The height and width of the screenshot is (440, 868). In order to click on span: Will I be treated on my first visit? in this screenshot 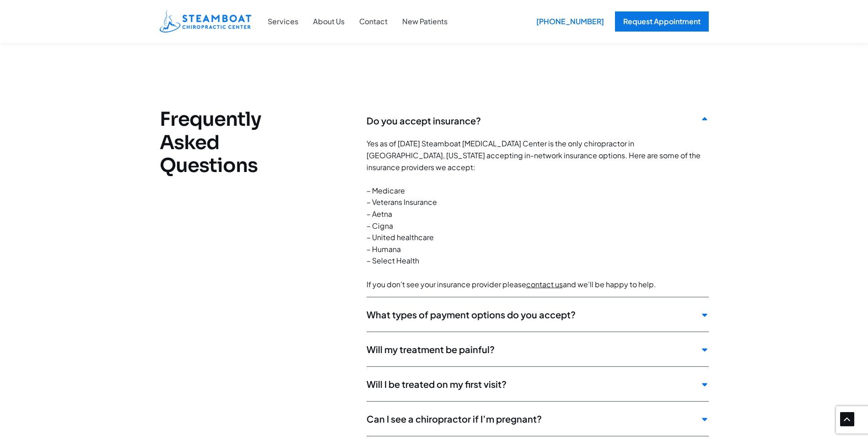, I will do `click(531, 384)`.